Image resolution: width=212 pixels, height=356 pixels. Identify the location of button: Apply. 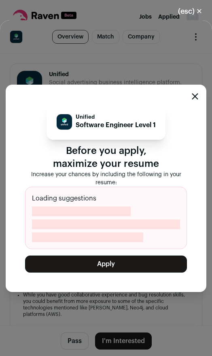
(106, 264).